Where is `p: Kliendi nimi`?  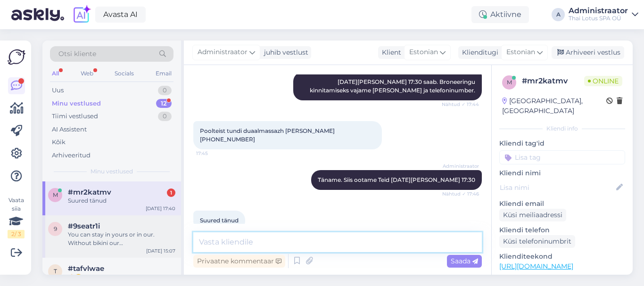 p: Kliendi nimi is located at coordinates (562, 173).